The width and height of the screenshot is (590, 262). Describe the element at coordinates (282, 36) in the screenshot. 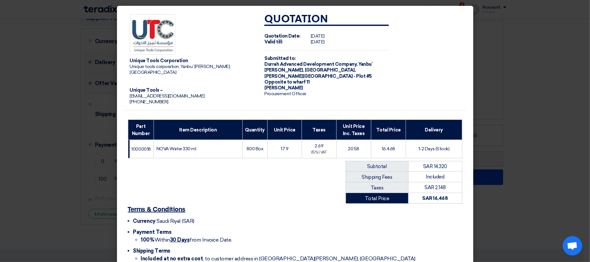

I see `font: Quotation Date:` at that location.